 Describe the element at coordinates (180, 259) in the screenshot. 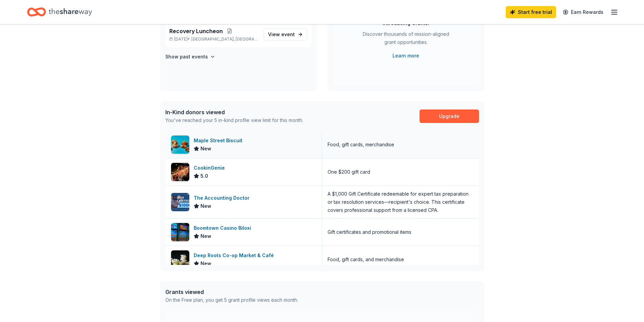

I see `img: Image for Deep Roots Co-op Market & Café` at that location.